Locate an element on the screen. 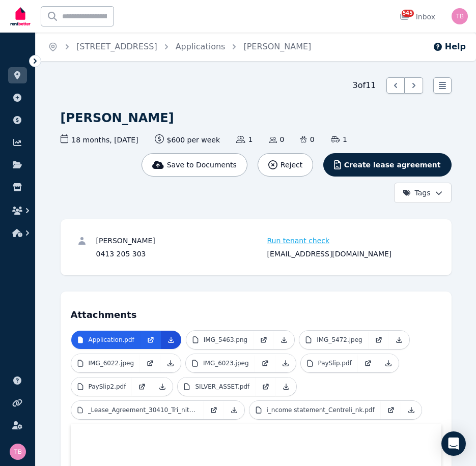  a: IMG_5472.jpeg is located at coordinates (334, 340).